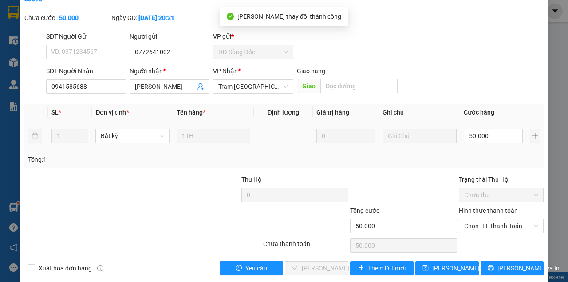  Describe the element at coordinates (426, 268) in the screenshot. I see `span: save` at that location.